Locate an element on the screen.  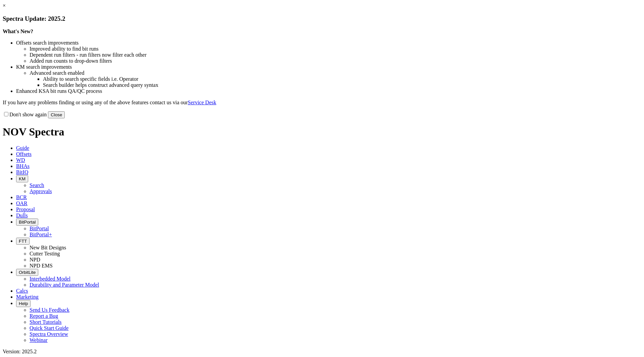
span: FTT is located at coordinates (23, 241).